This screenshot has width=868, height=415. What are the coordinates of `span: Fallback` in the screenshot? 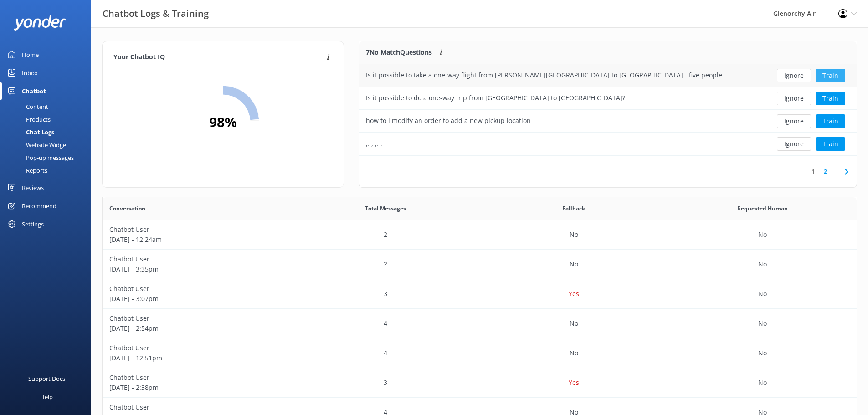 It's located at (574, 208).